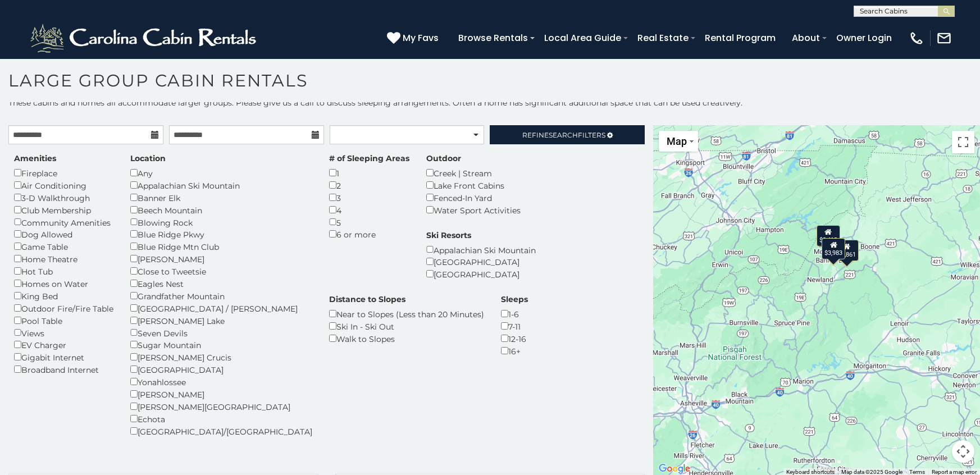 Image resolution: width=980 pixels, height=475 pixels. Describe the element at coordinates (514, 351) in the screenshot. I see `div: 16+` at that location.